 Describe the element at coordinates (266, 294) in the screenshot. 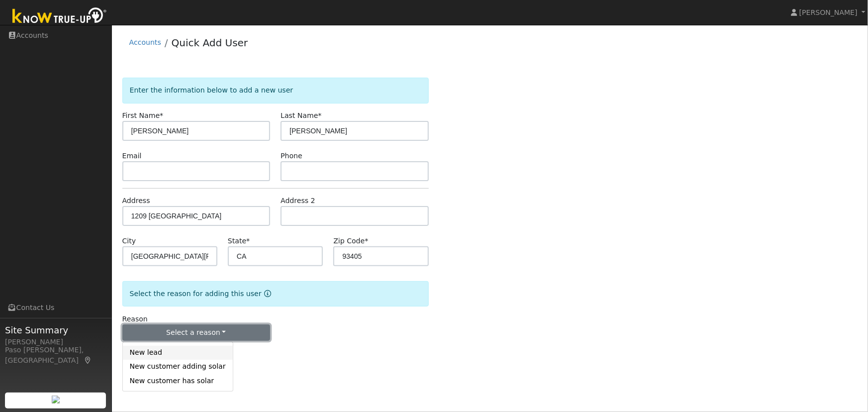

I see `a: Reason for new user` at that location.